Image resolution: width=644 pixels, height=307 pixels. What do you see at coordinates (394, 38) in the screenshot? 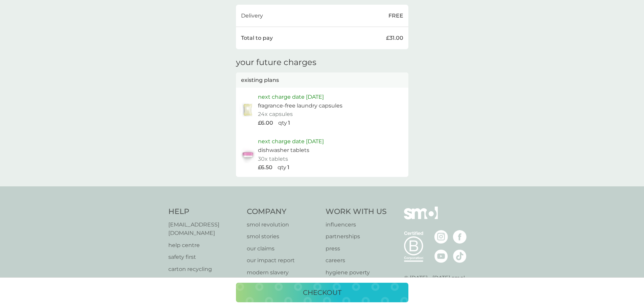
I see `p: £31.00` at bounding box center [394, 38].